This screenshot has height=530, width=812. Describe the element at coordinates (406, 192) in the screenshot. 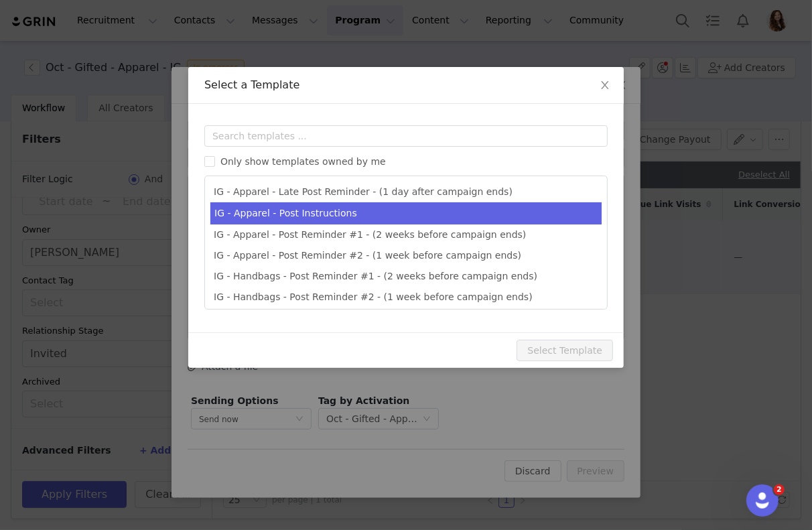

I see `li: IG - Apparel - Late Post Reminder - (1 day after campaign ends)` at that location.